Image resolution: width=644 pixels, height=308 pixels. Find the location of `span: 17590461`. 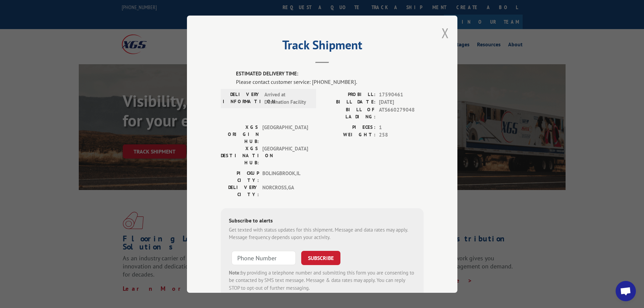

span: 17590461 is located at coordinates (401, 94).